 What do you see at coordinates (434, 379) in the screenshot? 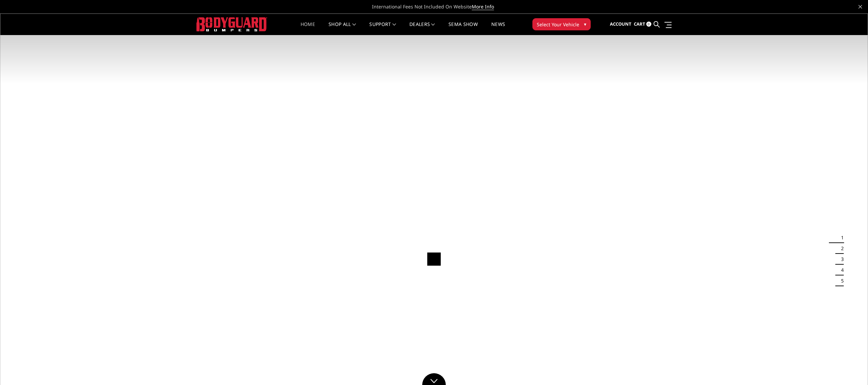
I see `a: Click to Down` at bounding box center [434, 379].